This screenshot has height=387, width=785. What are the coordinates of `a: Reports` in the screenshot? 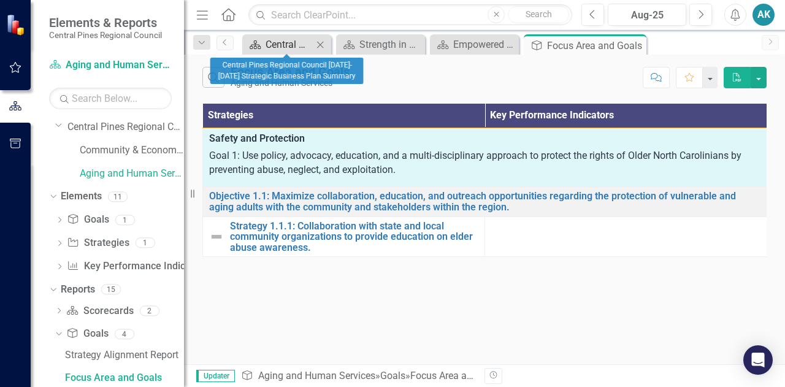 It's located at (78, 290).